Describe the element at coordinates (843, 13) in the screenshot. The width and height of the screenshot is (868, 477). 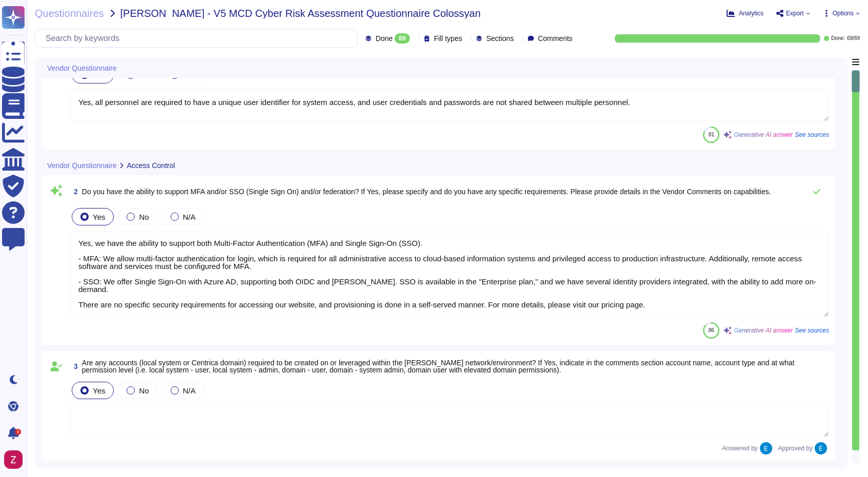
I see `span: Options` at that location.